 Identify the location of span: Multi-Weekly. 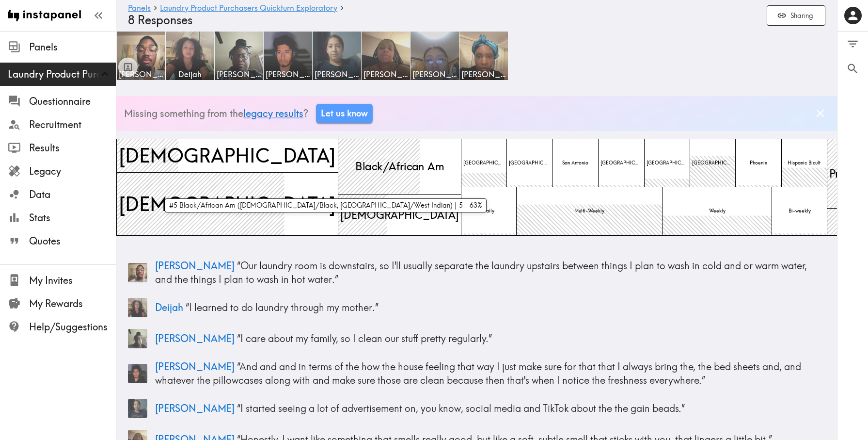
(590, 211).